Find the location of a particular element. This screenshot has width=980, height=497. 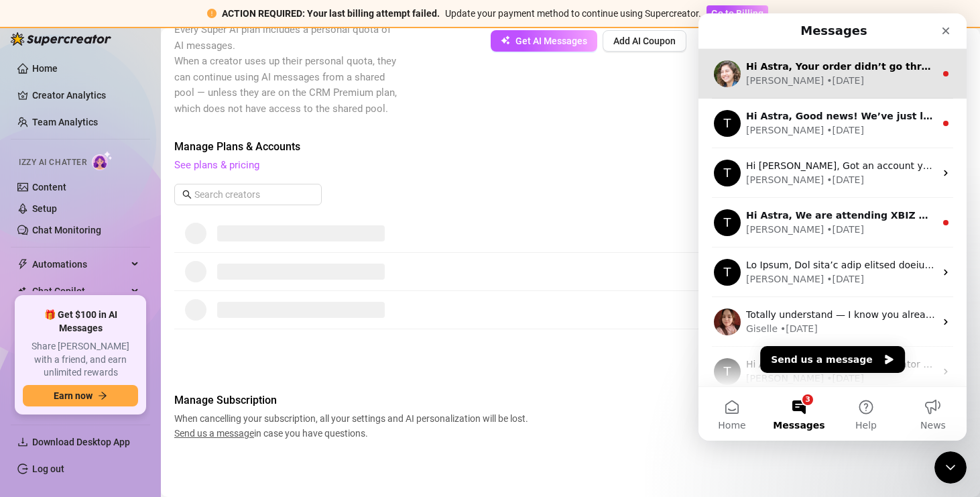

span: Home is located at coordinates (33, 412).